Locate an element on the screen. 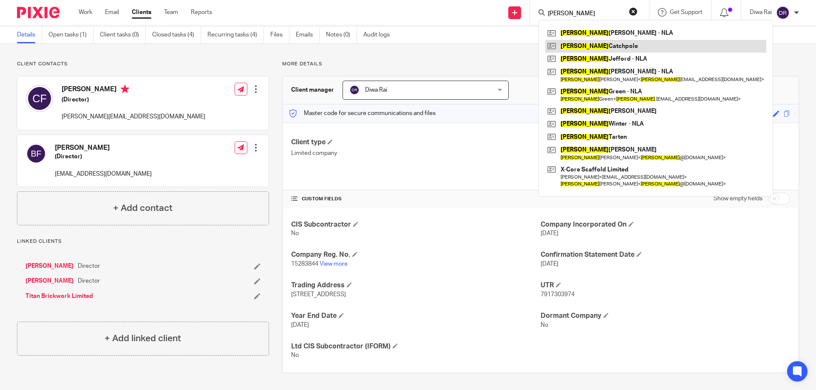  p: Linked clients is located at coordinates (143, 242).